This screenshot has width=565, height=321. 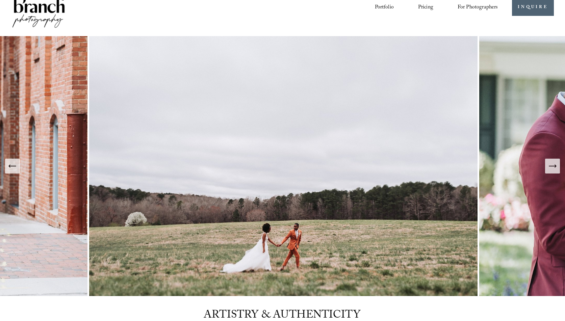 What do you see at coordinates (478, 7) in the screenshot?
I see `span: For Photographers` at bounding box center [478, 7].